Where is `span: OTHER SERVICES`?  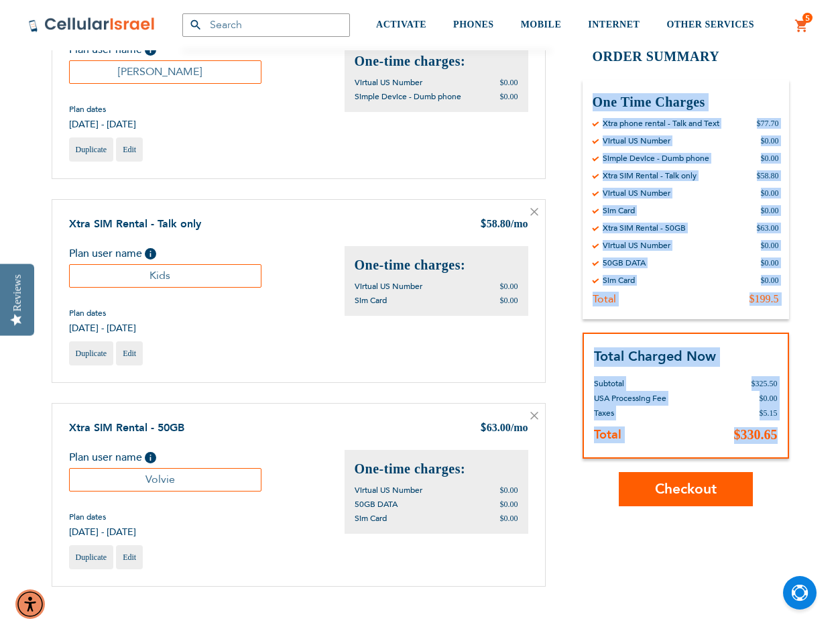 span: OTHER SERVICES is located at coordinates (709, 24).